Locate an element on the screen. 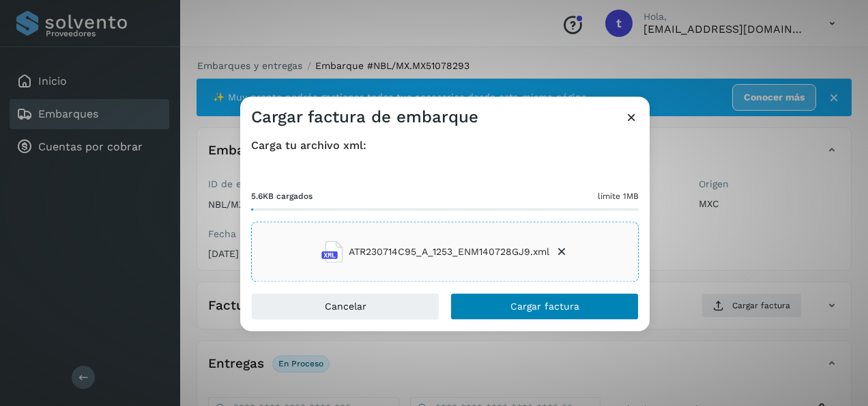 The width and height of the screenshot is (868, 406). h3: Cargar factura de embarque is located at coordinates (365, 117).